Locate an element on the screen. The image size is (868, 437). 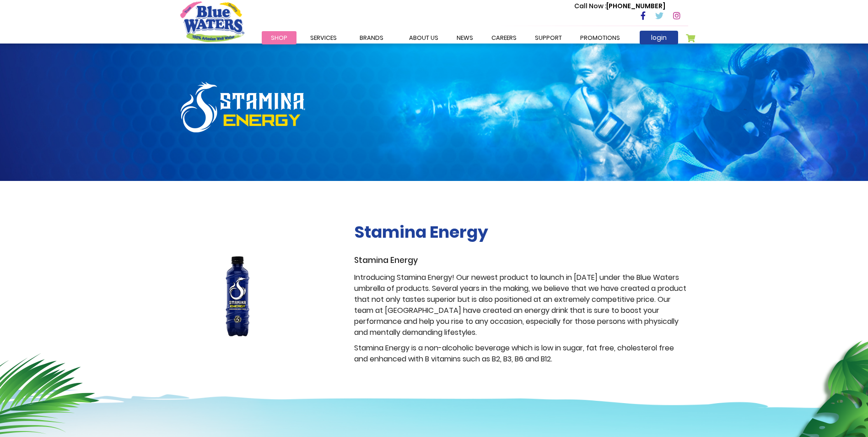
h3: Stamina Energy is located at coordinates (521, 260).